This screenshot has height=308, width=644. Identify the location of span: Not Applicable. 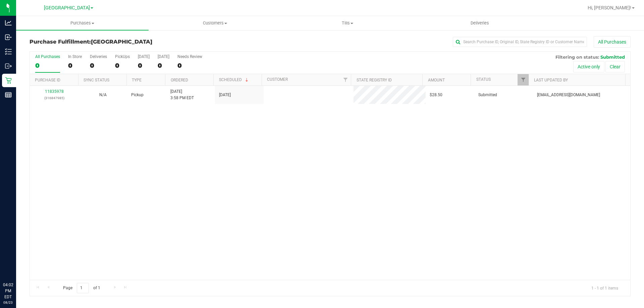
(103, 95).